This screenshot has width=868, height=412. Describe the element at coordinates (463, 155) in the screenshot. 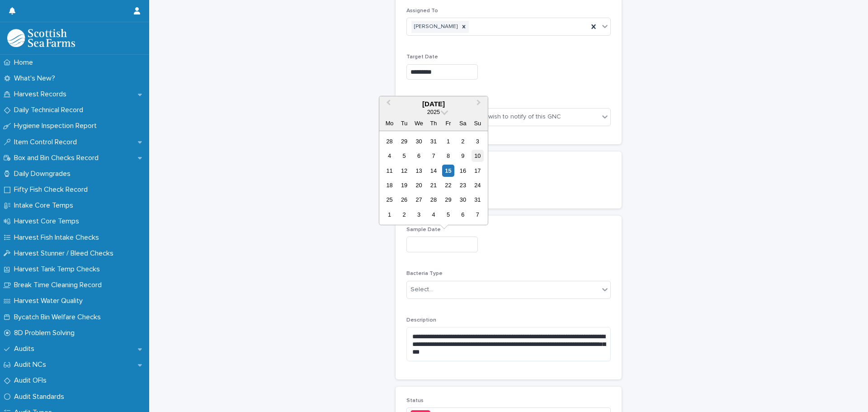

I see `div: Choose Saturday, 9 August 2025` at that location.